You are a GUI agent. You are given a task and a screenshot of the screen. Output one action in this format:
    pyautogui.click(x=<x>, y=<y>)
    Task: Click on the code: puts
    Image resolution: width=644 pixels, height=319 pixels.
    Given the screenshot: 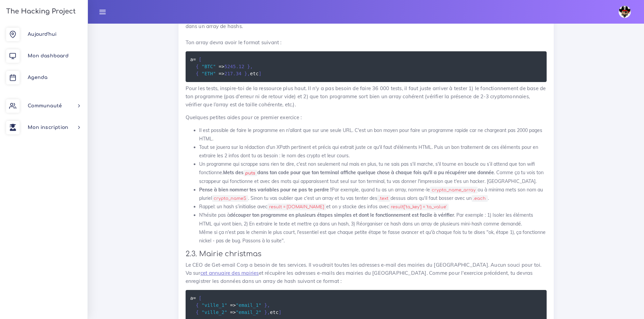 What is the action you would take?
    pyautogui.click(x=250, y=173)
    